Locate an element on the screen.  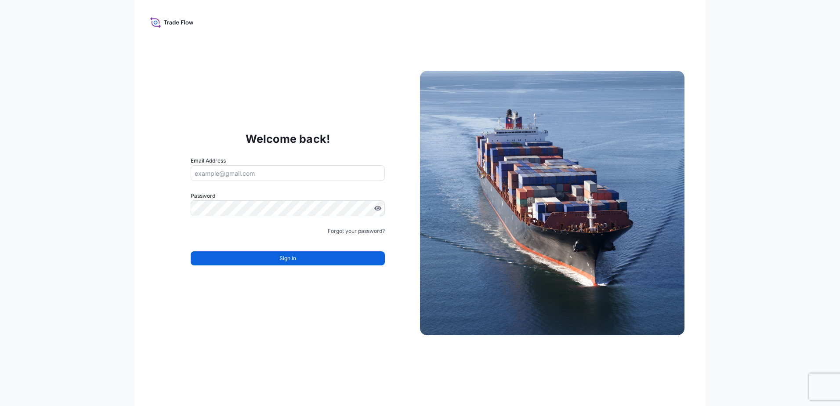
button: Show password is located at coordinates (378, 208).